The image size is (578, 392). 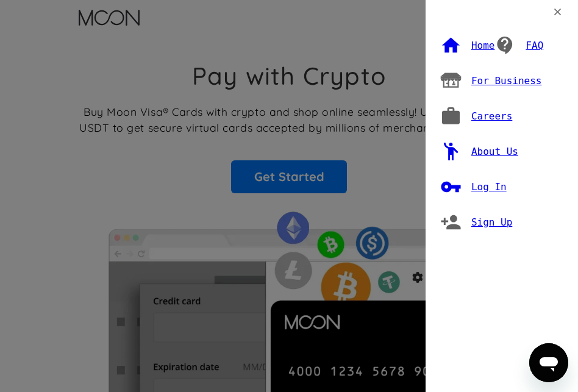 I want to click on div: Sign Up, so click(x=491, y=222).